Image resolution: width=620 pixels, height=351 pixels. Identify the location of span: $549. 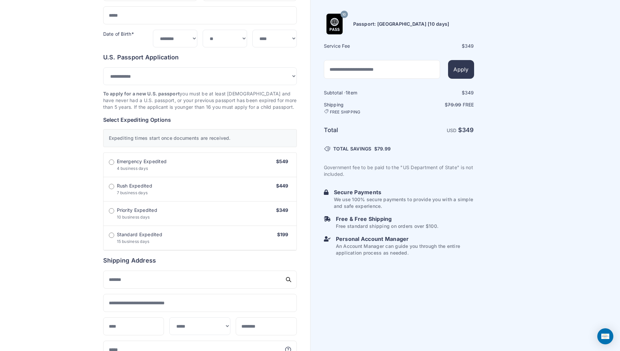
(282, 161).